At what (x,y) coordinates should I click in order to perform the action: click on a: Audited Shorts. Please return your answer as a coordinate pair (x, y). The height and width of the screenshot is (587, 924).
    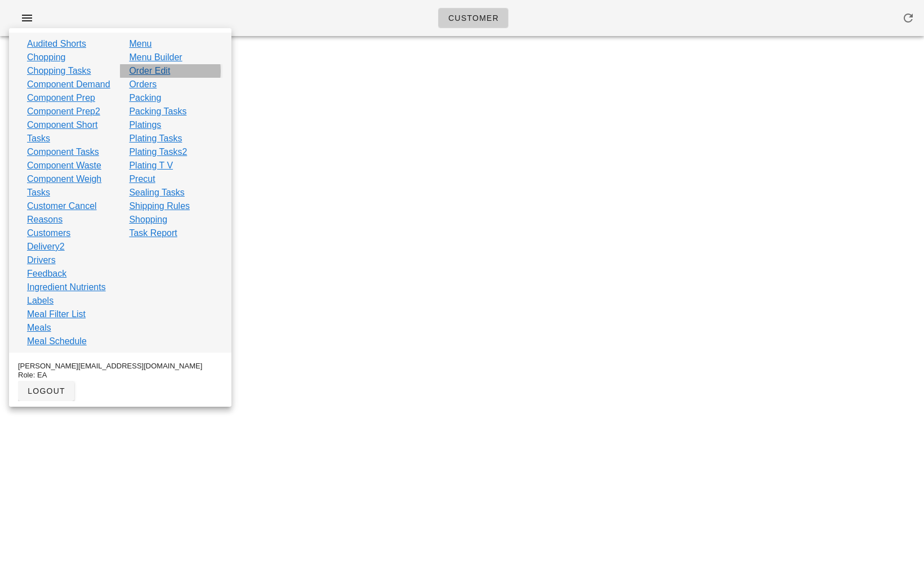
    Looking at the image, I should click on (56, 44).